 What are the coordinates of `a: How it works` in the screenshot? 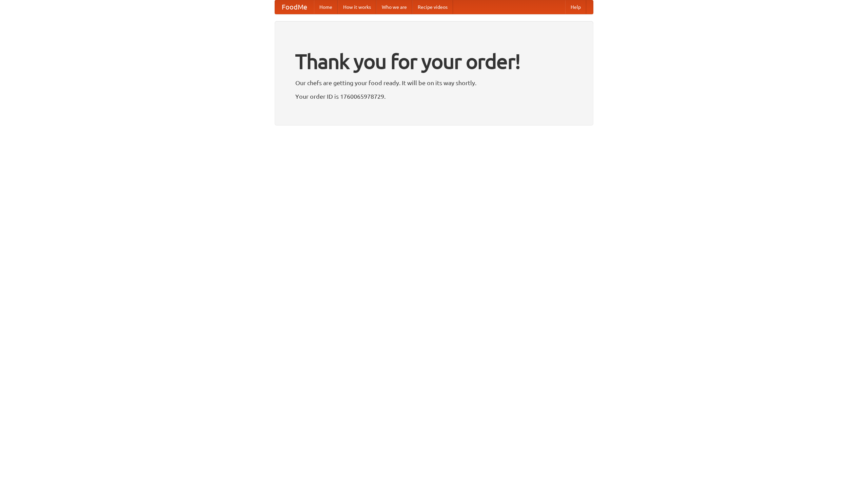 It's located at (357, 7).